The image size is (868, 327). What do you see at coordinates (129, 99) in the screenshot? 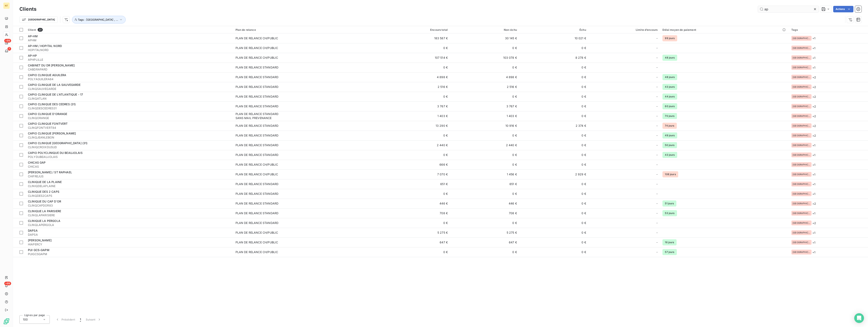
I see `span: CLINQATLAN` at bounding box center [129, 99].